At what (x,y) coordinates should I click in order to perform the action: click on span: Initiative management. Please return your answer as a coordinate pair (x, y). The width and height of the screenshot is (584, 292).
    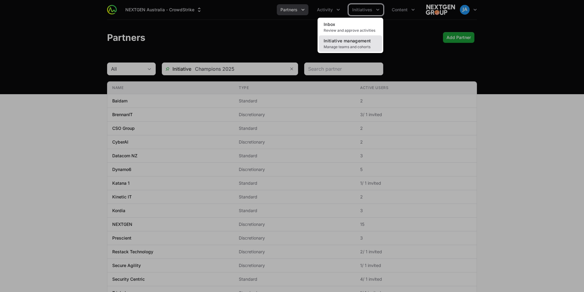
    Looking at the image, I should click on (347, 40).